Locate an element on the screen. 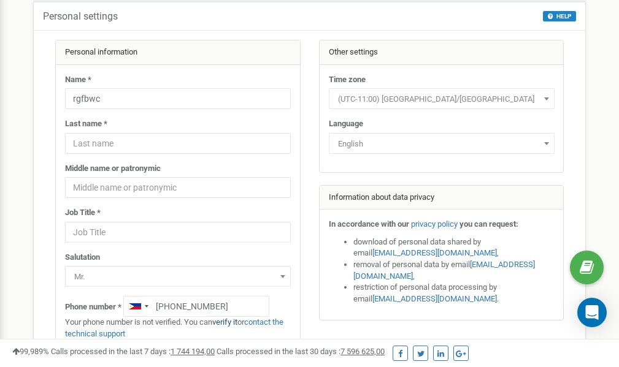  label: Middle name or patronymic is located at coordinates (113, 169).